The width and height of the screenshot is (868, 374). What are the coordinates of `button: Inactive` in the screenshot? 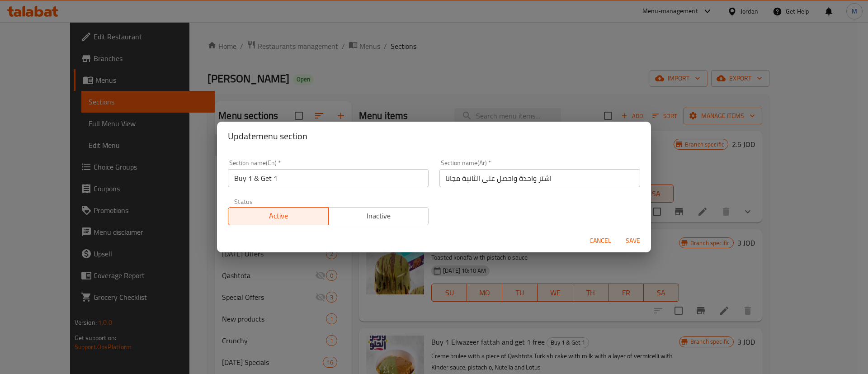 It's located at (379, 216).